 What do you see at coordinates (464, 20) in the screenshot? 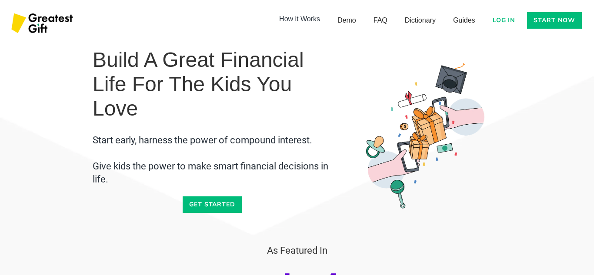
I see `a: Guides` at bounding box center [464, 20].